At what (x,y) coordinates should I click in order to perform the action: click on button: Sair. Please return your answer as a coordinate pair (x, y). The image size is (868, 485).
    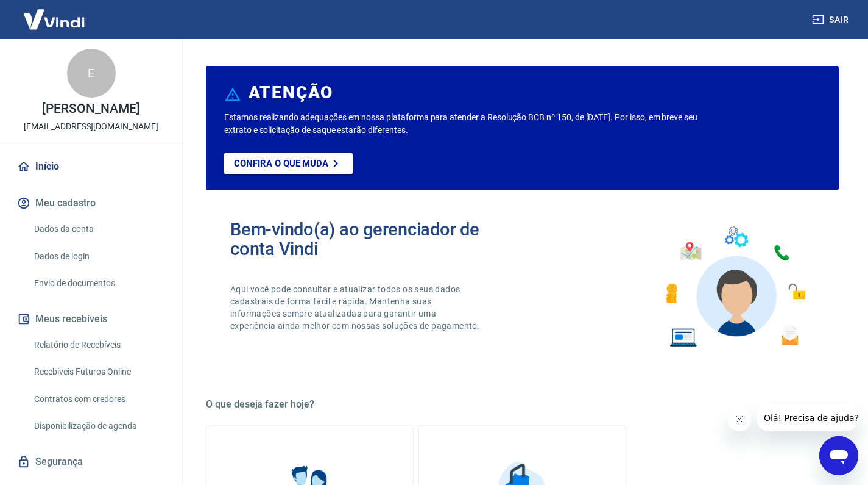
    Looking at the image, I should click on (831, 19).